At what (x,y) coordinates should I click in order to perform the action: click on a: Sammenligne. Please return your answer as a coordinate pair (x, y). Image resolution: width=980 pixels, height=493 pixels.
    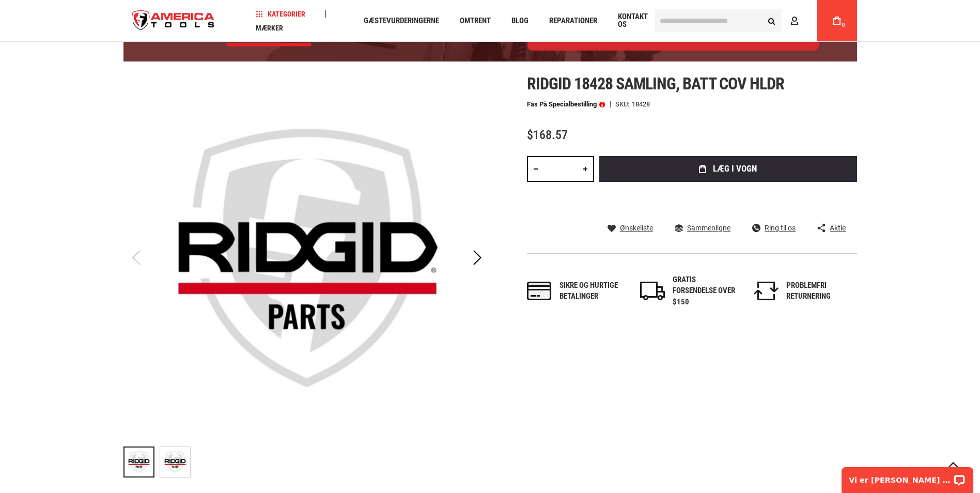
    Looking at the image, I should click on (703, 227).